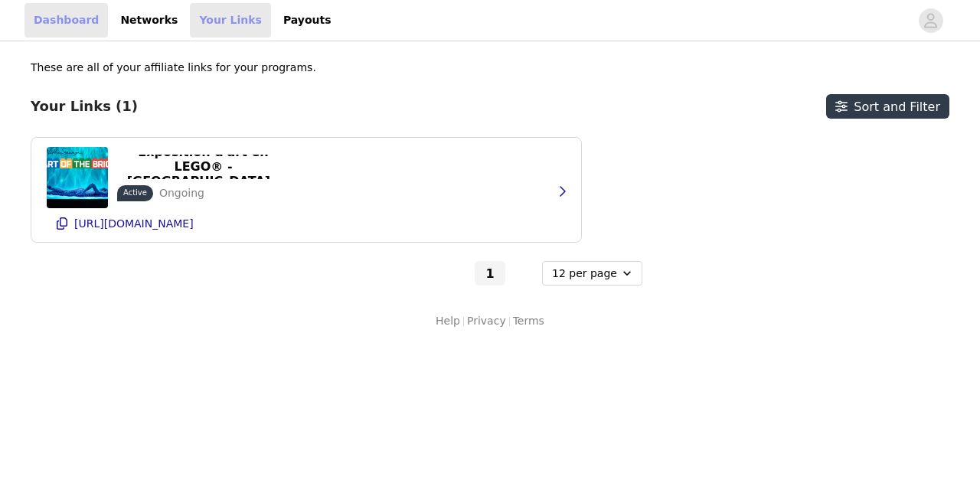  What do you see at coordinates (173, 67) in the screenshot?
I see `p: These are all of your affiliate links for your programs.` at bounding box center [173, 67].